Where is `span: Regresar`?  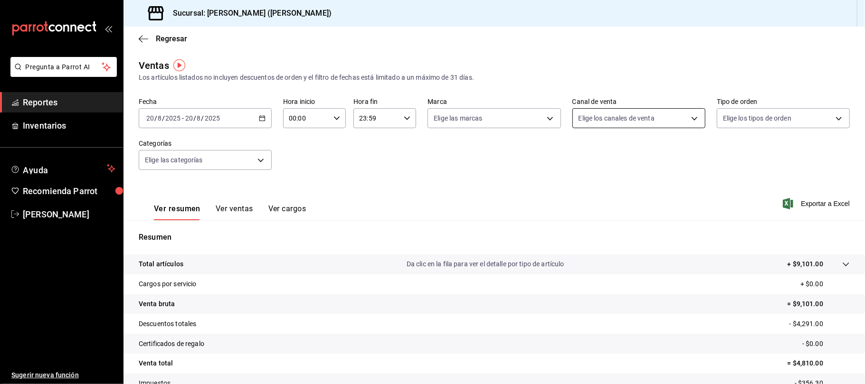 span: Regresar is located at coordinates (171, 38).